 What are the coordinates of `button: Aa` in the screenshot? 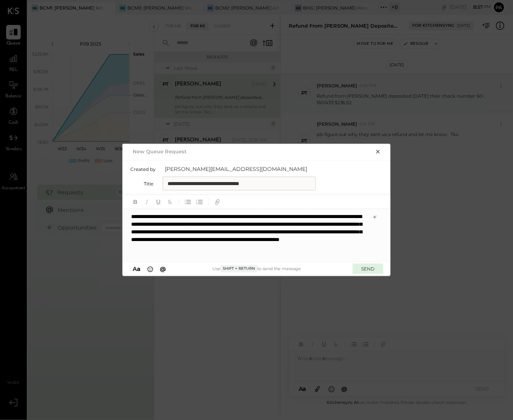 It's located at (137, 269).